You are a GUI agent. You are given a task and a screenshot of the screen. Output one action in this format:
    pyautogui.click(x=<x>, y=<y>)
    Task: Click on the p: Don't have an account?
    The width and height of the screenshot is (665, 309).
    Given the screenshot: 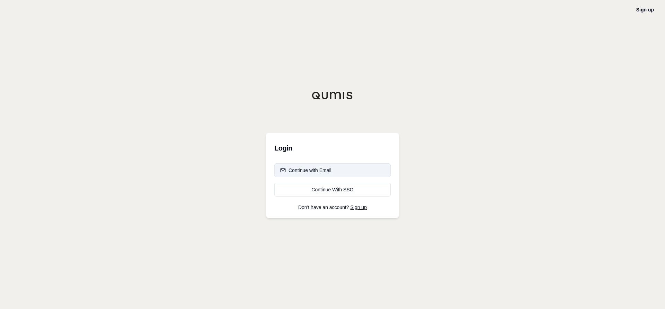 What is the action you would take?
    pyautogui.click(x=332, y=207)
    